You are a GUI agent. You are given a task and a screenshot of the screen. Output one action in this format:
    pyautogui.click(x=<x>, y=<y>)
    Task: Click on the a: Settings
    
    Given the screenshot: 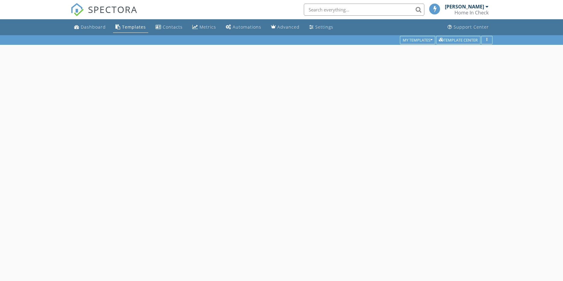 What is the action you would take?
    pyautogui.click(x=321, y=27)
    